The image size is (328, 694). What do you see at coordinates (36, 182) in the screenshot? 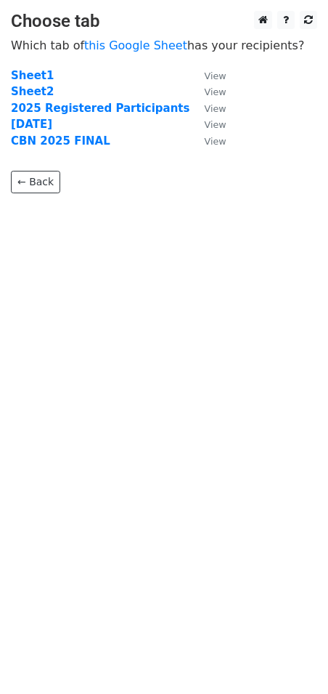
I see `a: ← Back` at bounding box center [36, 182].